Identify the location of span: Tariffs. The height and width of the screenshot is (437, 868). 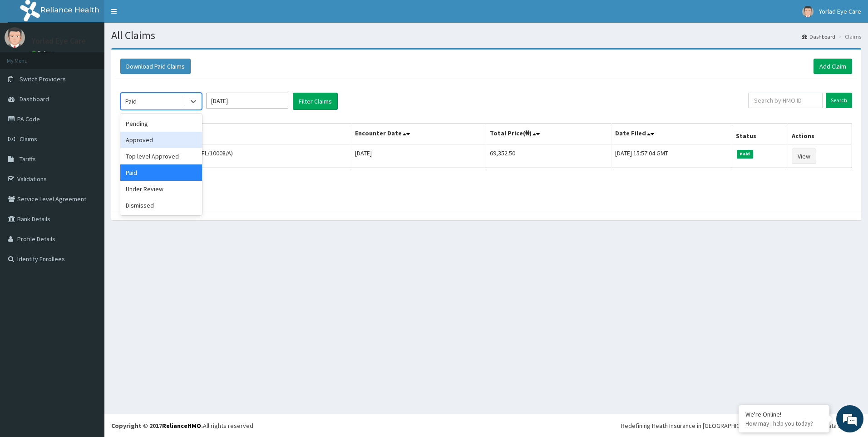
(27, 159).